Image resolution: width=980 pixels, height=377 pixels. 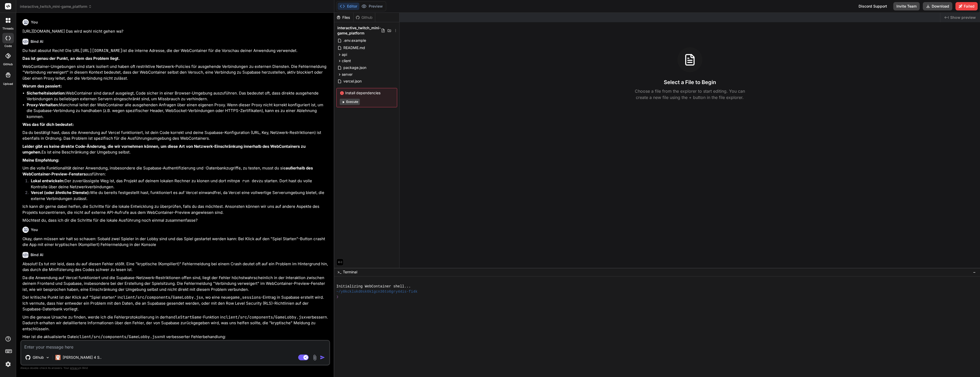 What do you see at coordinates (873, 6) in the screenshot?
I see `div: Discord Support` at bounding box center [873, 6].